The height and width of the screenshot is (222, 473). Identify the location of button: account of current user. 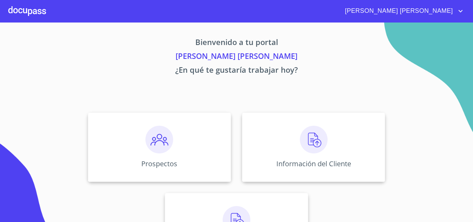
(402, 11).